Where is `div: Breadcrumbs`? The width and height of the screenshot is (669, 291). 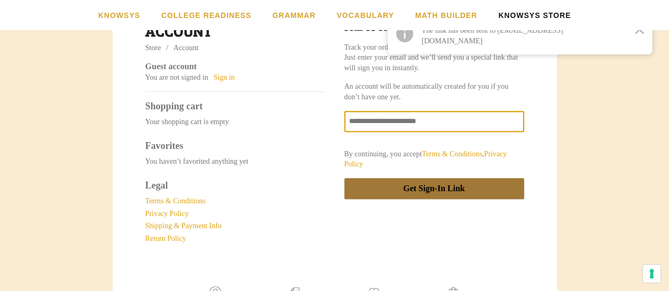
div: Breadcrumbs is located at coordinates (235, 48).